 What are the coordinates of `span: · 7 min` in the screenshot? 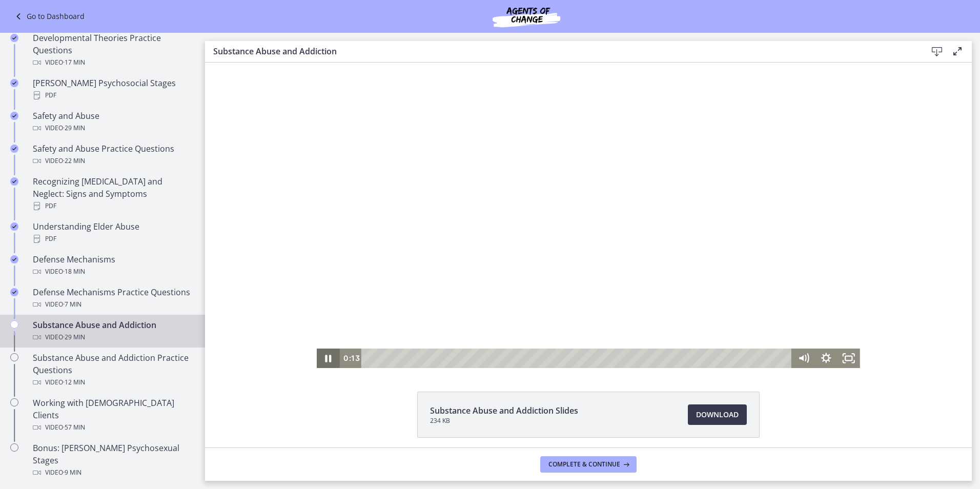 It's located at (72, 305).